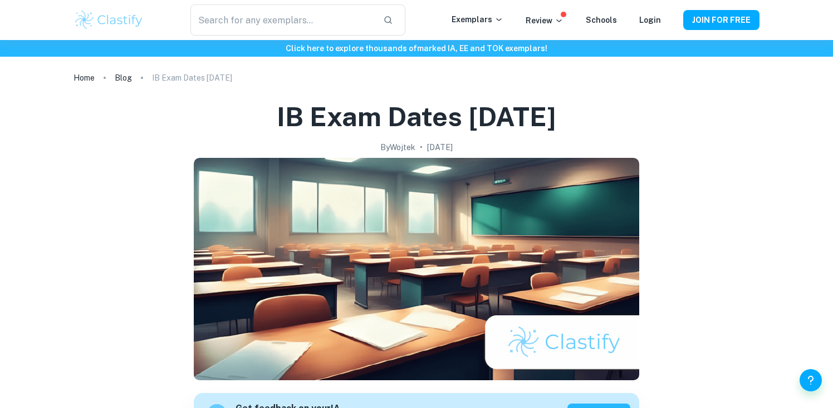  I want to click on p: Exemplars, so click(477, 19).